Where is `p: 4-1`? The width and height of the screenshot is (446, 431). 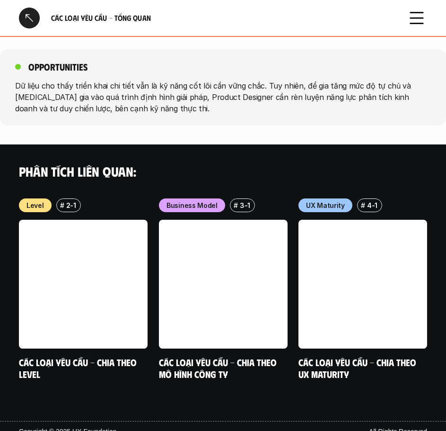
p: 4-1 is located at coordinates (373, 205).